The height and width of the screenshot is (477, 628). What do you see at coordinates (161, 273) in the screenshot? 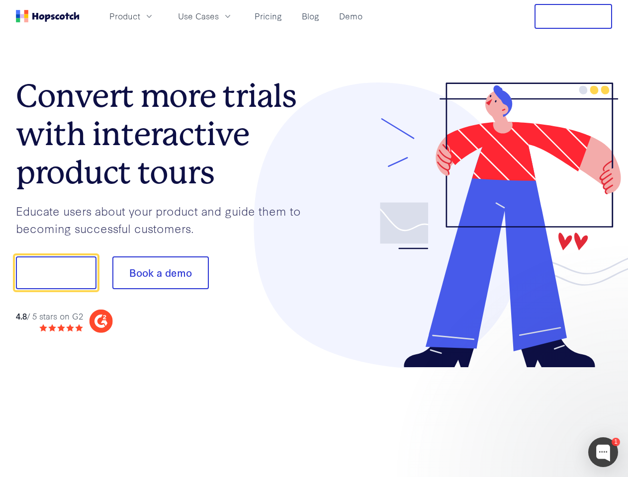
I see `a: Book a demo` at bounding box center [161, 273].